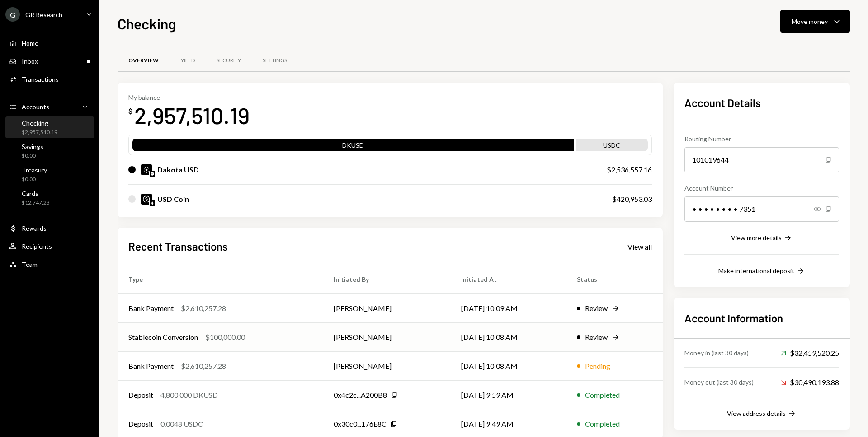  I want to click on div: • • • • • • • • 7351, so click(762, 209).